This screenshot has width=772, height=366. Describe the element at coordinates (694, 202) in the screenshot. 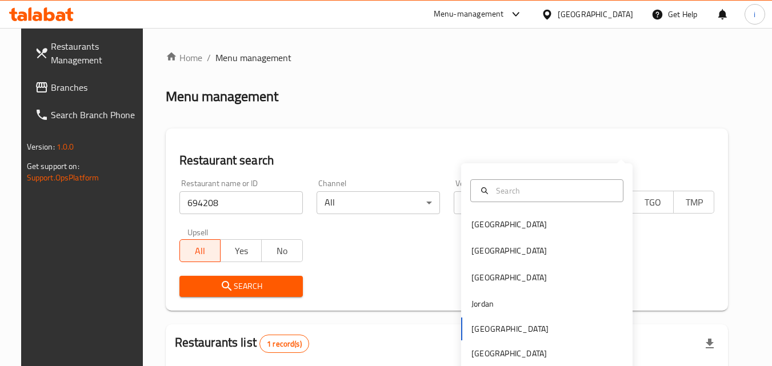

I see `button: TMP` at that location.